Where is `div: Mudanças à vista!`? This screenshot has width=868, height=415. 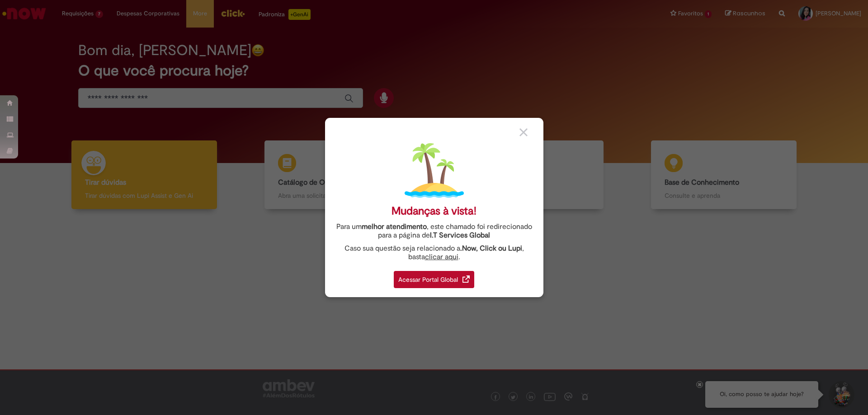
div: Mudanças à vista! is located at coordinates (434, 211).